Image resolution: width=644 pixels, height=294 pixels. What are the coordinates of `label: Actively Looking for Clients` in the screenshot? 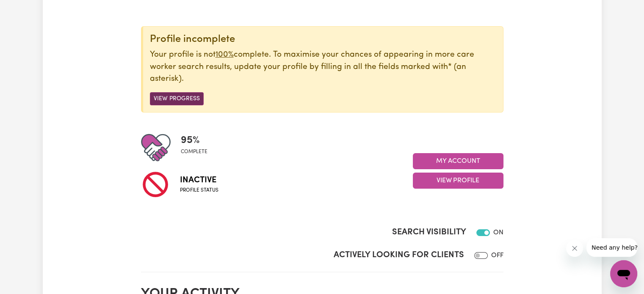 It's located at (399, 255).